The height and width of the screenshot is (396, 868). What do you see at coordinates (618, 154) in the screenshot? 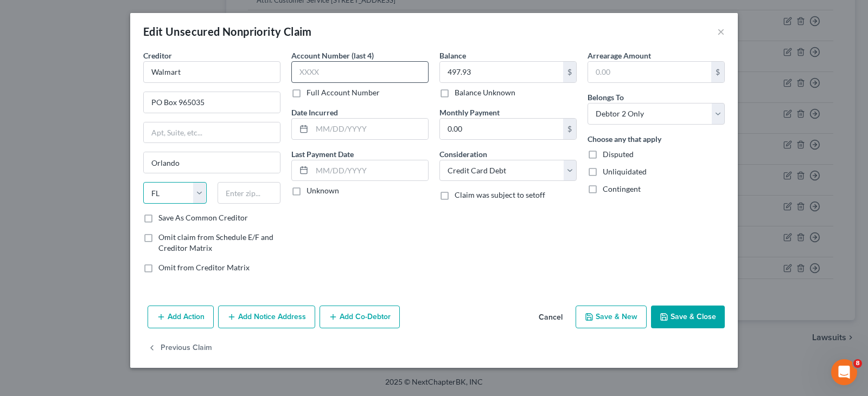
I see `span: Disputed` at bounding box center [618, 154].